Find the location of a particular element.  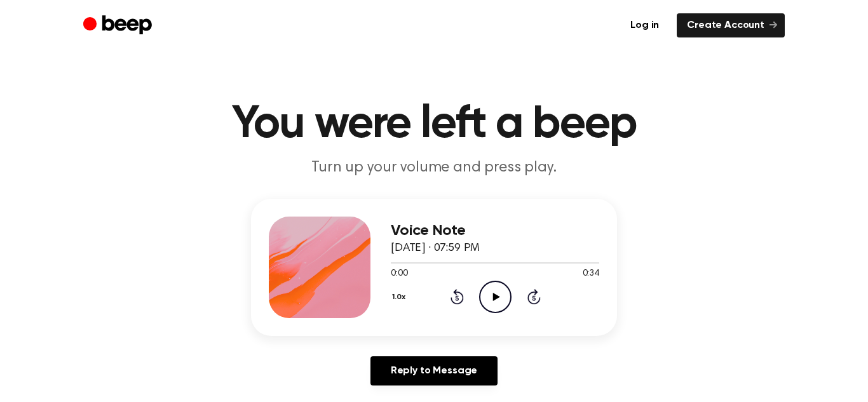

span: 0:00 is located at coordinates (399, 274).